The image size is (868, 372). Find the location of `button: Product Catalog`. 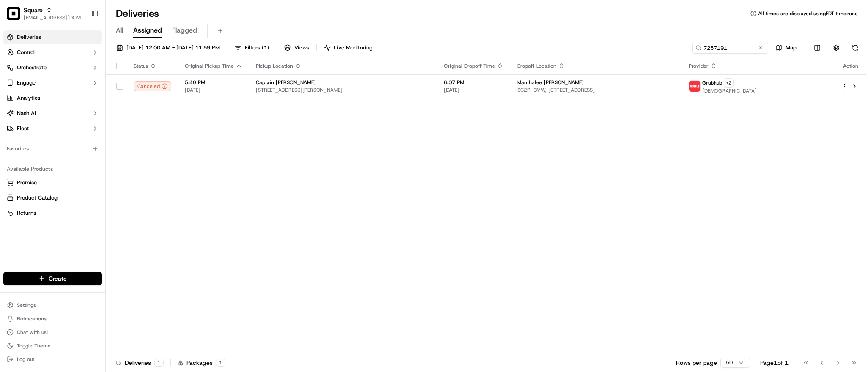

button: Product Catalog is located at coordinates (53, 198).